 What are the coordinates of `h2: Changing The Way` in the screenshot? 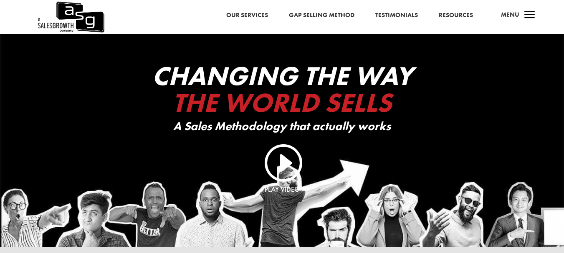 It's located at (282, 91).